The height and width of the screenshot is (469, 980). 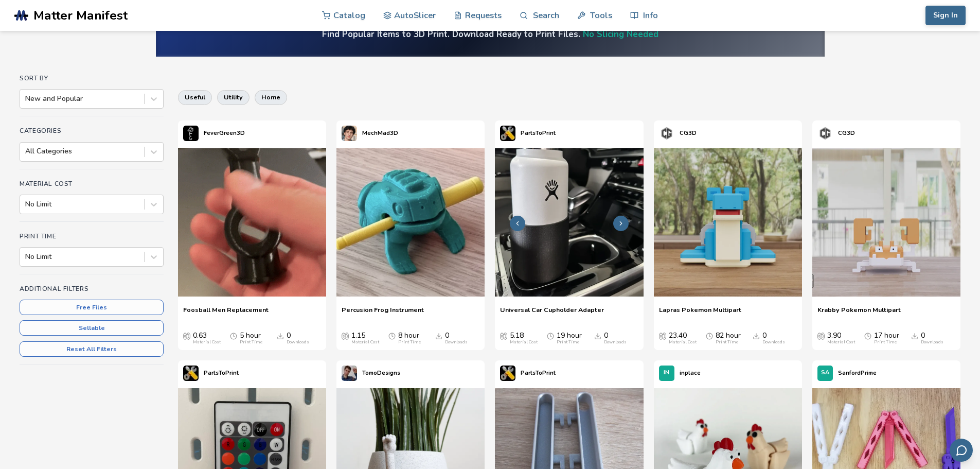 I want to click on h4: Print Time, so click(x=92, y=237).